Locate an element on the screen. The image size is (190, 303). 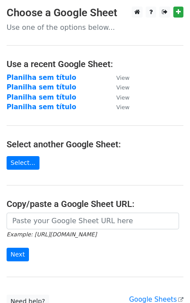
h3: Choose a Google Sheet is located at coordinates (95, 13).